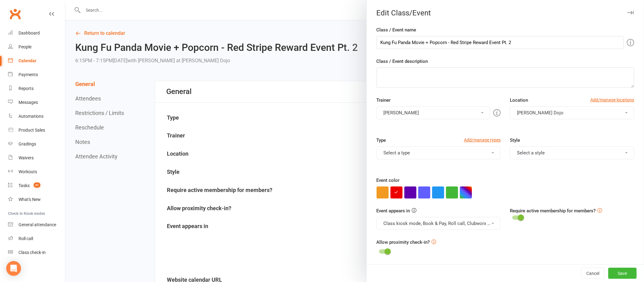  Describe the element at coordinates (515, 140) in the screenshot. I see `label: Style` at that location.